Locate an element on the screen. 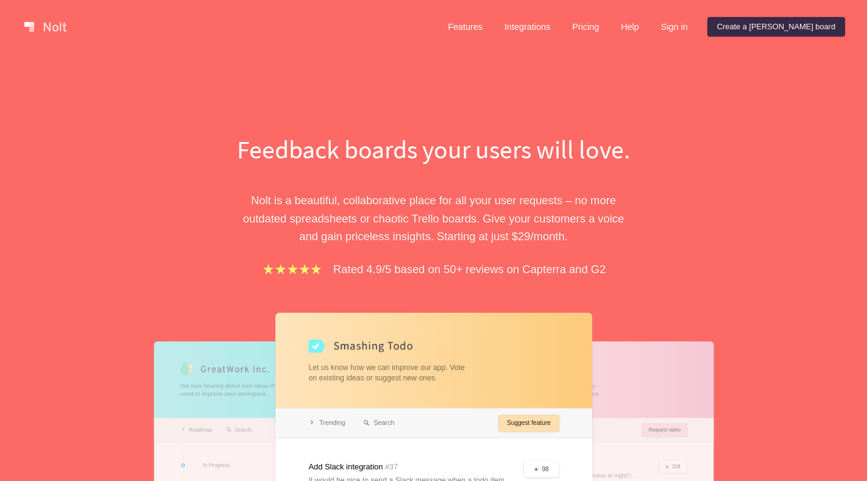 The height and width of the screenshot is (481, 867). a: Sign in is located at coordinates (675, 27).